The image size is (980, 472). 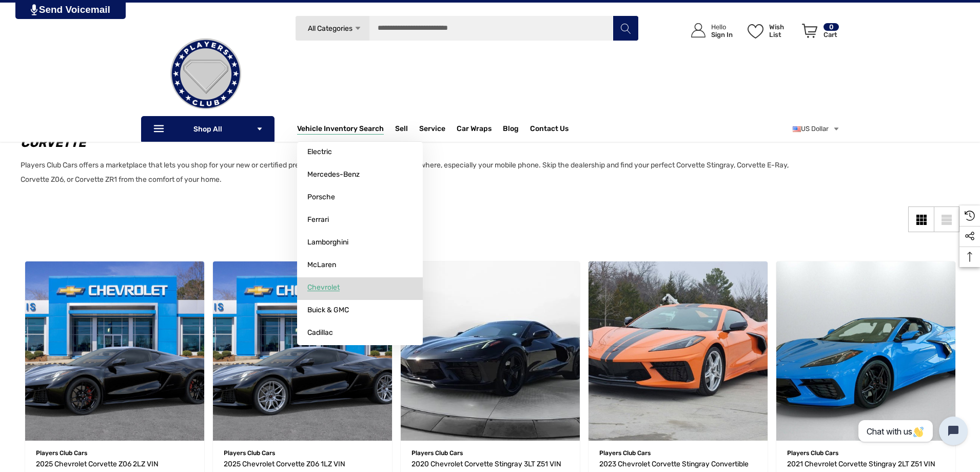 What do you see at coordinates (115, 351) in the screenshot?
I see `a: 2025 Chevrolet Corvette Z06 2LZ VIN 1G1YE2D37S5607208,$135,210.00` at bounding box center [115, 351].